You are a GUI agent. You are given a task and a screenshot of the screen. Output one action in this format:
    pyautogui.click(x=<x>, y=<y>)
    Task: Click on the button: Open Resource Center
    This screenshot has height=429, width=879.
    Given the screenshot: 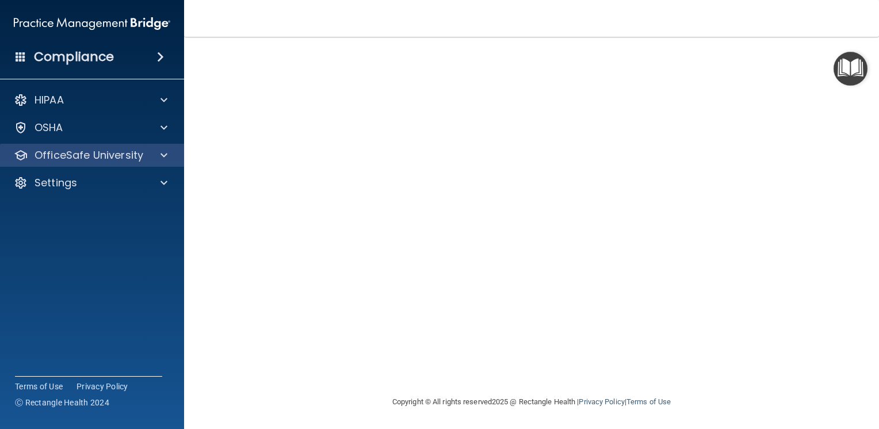 What is the action you would take?
    pyautogui.click(x=851, y=68)
    